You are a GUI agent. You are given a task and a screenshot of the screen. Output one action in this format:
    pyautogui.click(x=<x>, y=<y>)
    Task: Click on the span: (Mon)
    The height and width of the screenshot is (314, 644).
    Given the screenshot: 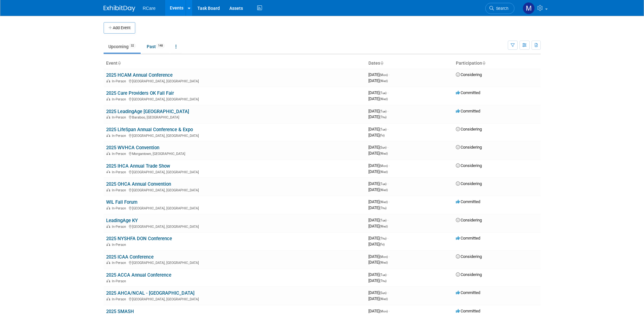 What is the action you would take?
    pyautogui.click(x=384, y=75)
    